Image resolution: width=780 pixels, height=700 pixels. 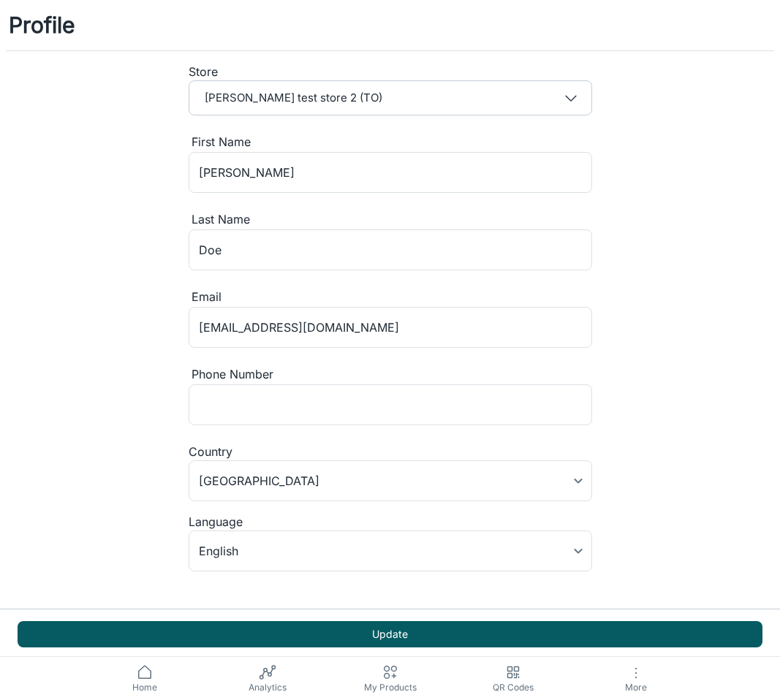 I want to click on div: Store, so click(x=390, y=72).